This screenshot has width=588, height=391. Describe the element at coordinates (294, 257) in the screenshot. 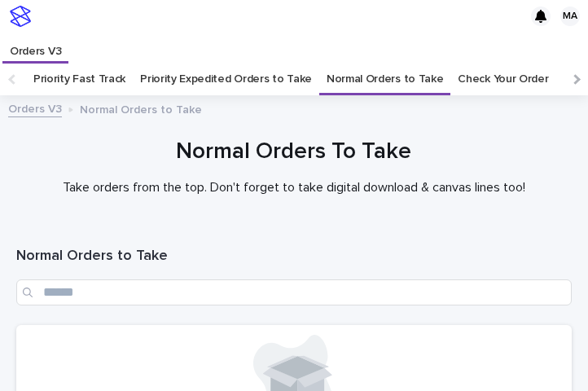

I see `h1: Normal Orders to Take` at that location.